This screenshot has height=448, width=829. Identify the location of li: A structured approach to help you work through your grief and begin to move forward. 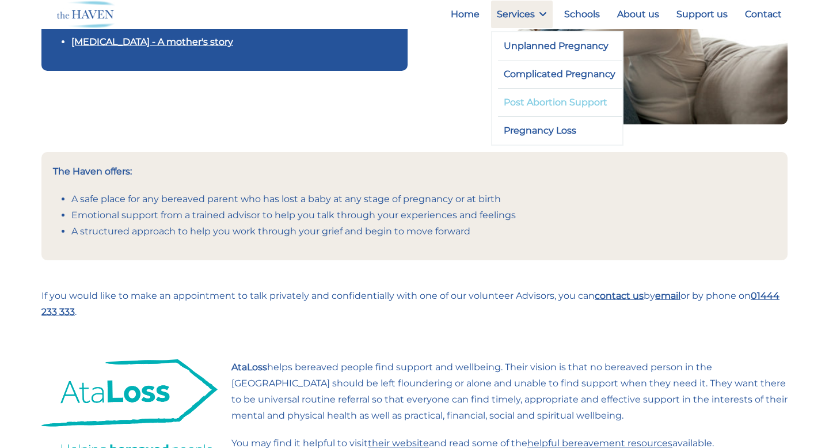
(423, 231).